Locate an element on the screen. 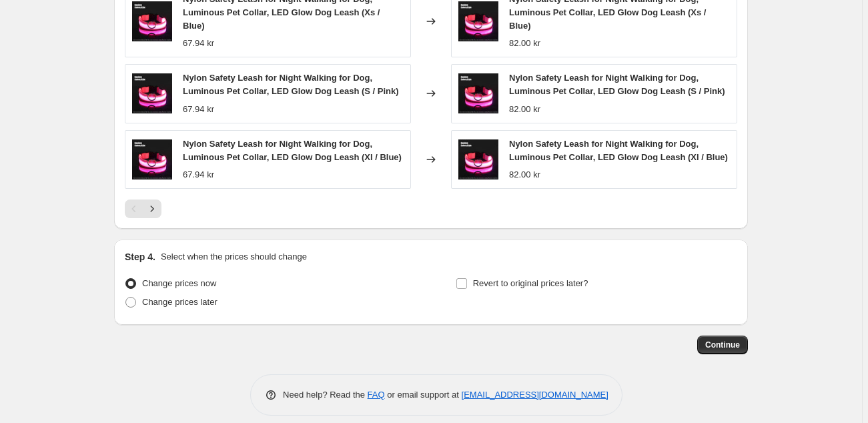 The height and width of the screenshot is (423, 868). span: or email support at is located at coordinates (423, 394).